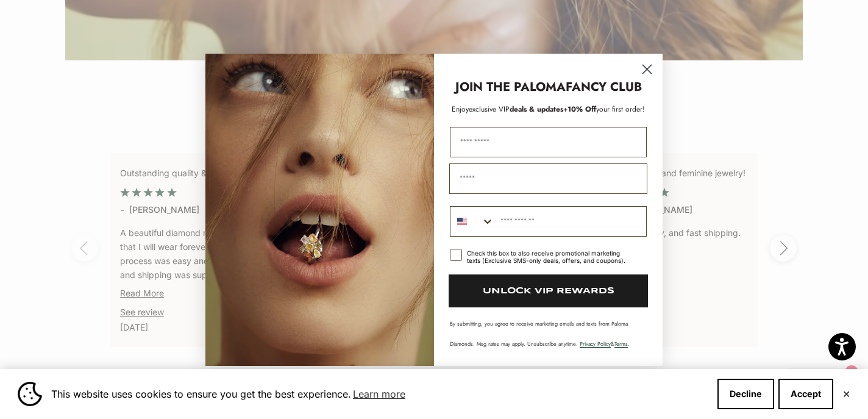 Image resolution: width=868 pixels, height=419 pixels. Describe the element at coordinates (548, 334) in the screenshot. I see `p: By submitting, you agree to receive marketing emails and texts from Paloma Diamonds. Msg rates ma...` at that location.